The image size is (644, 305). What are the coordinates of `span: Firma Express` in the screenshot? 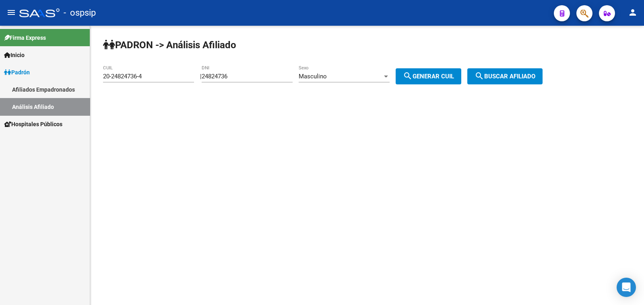 It's located at (25, 38).